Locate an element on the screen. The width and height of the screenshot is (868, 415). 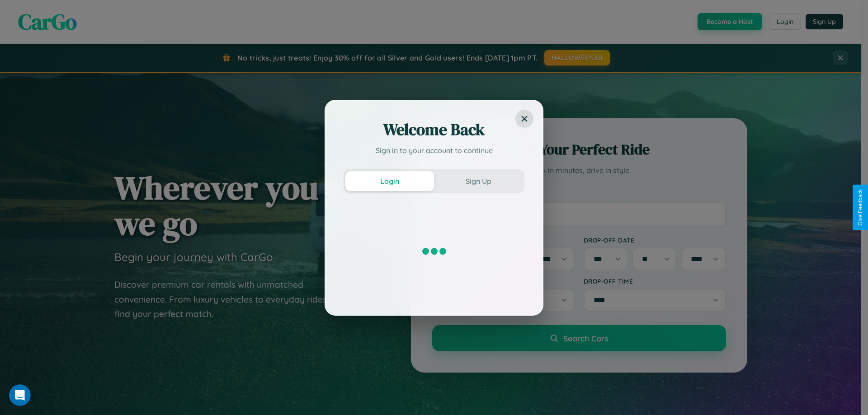
button: Sign Up is located at coordinates (478, 181).